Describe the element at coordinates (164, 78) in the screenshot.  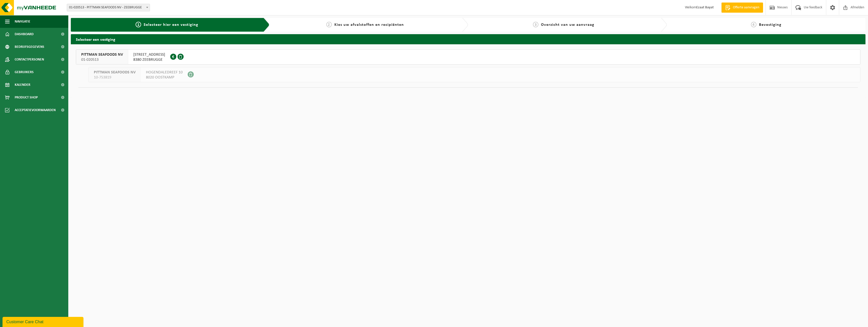
I see `span: 8020 OOSTKAMP` at that location.